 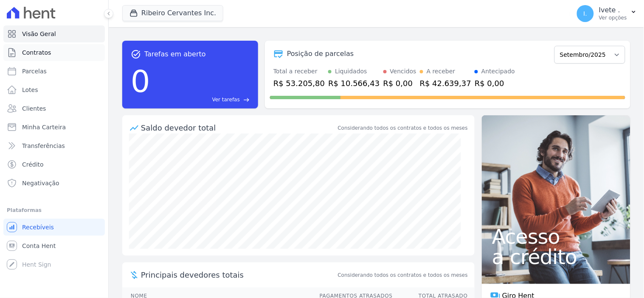 I want to click on a: Minha Carteira, so click(x=54, y=127).